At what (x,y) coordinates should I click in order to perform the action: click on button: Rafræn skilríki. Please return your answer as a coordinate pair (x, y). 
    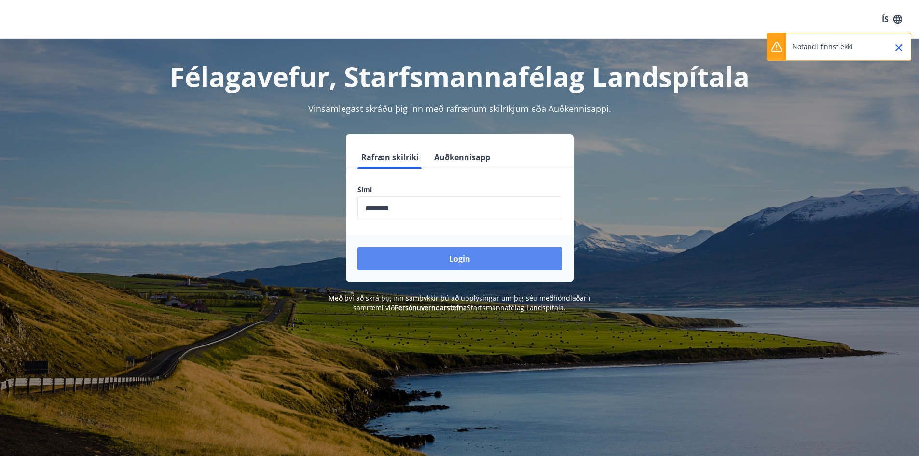
    Looking at the image, I should click on (390, 157).